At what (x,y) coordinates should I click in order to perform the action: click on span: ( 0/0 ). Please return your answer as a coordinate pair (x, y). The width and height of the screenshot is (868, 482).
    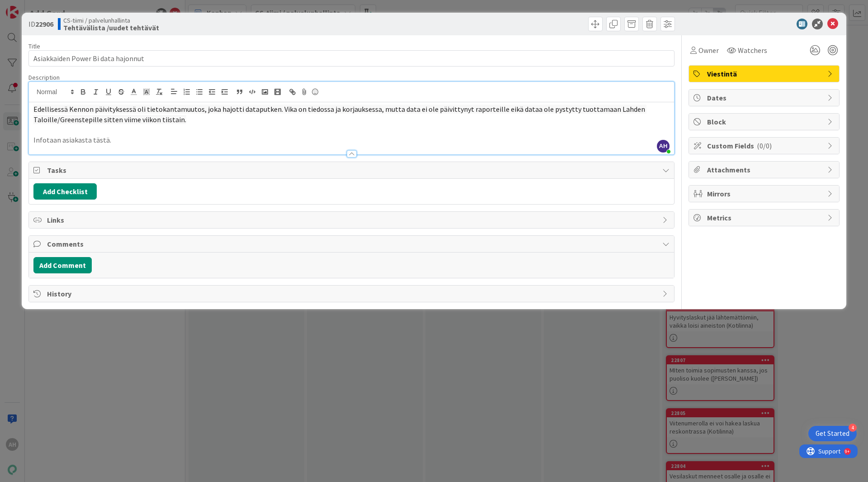
    Looking at the image, I should click on (764, 146).